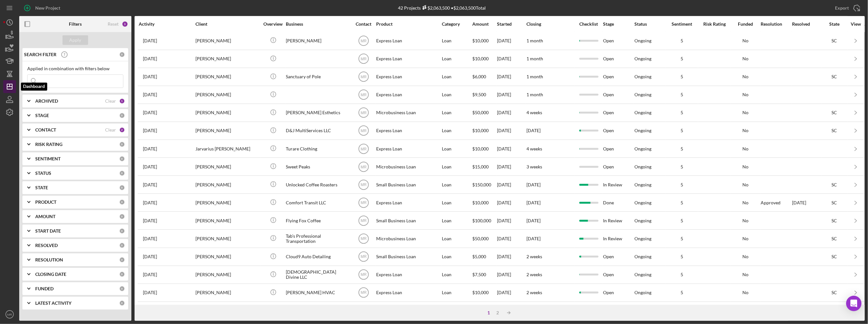 The width and height of the screenshot is (868, 324). I want to click on b: CONTACT, so click(45, 130).